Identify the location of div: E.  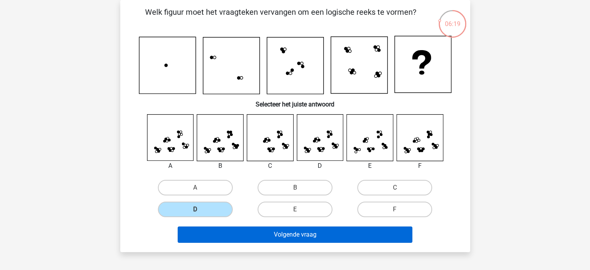
(370, 166).